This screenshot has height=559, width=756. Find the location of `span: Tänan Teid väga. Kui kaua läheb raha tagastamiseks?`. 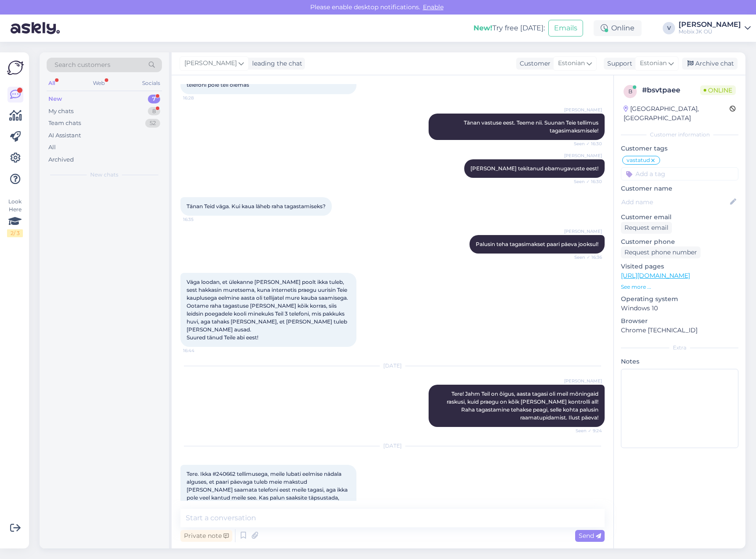

span: Tänan Teid väga. Kui kaua läheb raha tagastamiseks? is located at coordinates (256, 206).